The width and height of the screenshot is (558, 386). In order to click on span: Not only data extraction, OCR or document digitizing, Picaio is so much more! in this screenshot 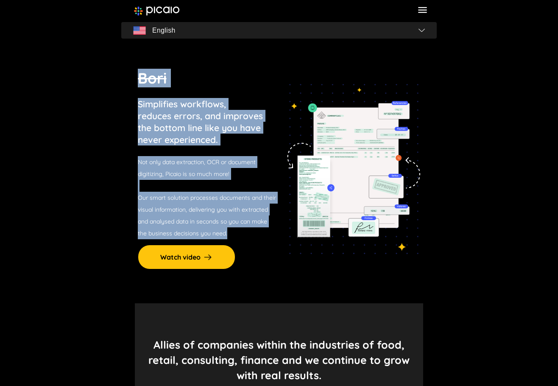, I will do `click(197, 168)`.